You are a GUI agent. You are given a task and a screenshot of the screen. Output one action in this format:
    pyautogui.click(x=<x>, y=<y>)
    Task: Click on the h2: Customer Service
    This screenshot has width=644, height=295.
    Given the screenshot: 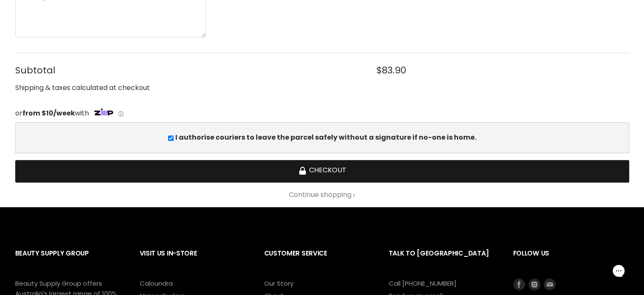 What is the action you would take?
    pyautogui.click(x=318, y=260)
    